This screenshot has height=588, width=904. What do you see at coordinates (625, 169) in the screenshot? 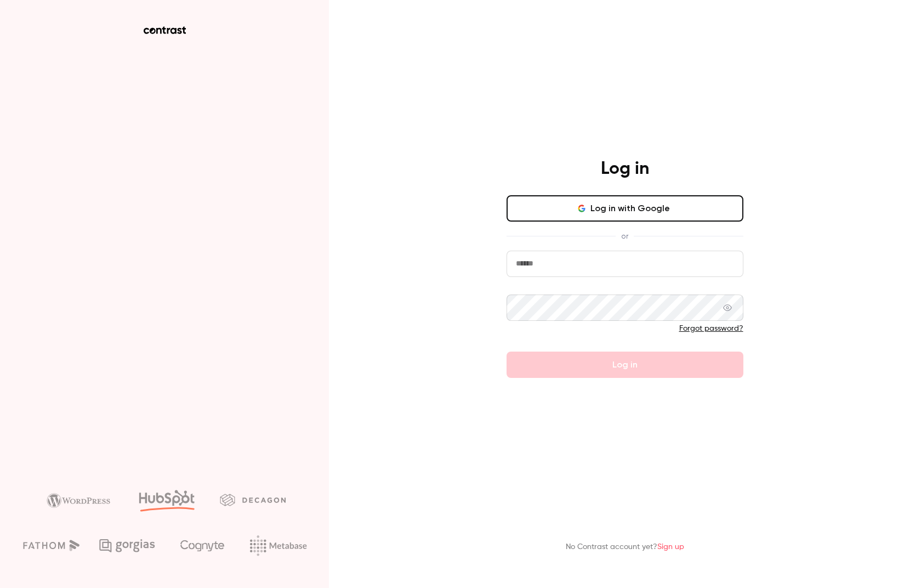
I see `h4: Log in` at bounding box center [625, 169].